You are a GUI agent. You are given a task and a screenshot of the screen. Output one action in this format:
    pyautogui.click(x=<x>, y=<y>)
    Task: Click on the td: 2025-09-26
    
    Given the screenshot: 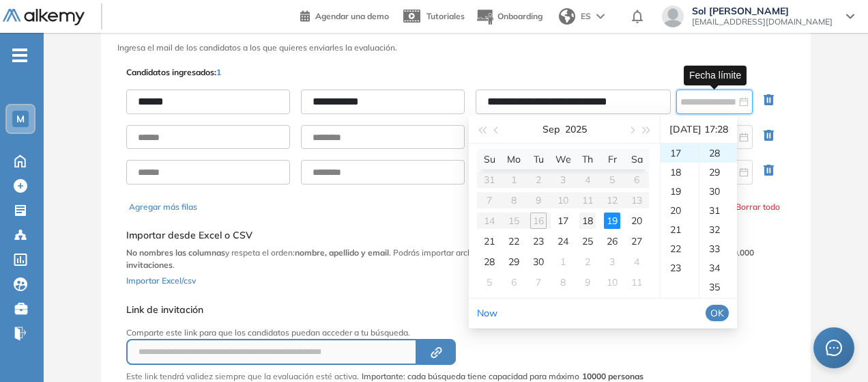 What is the action you would take?
    pyautogui.click(x=612, y=241)
    